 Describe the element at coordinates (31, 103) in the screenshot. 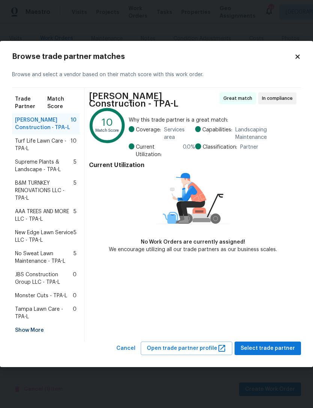

I see `span: Trade Partner` at that location.